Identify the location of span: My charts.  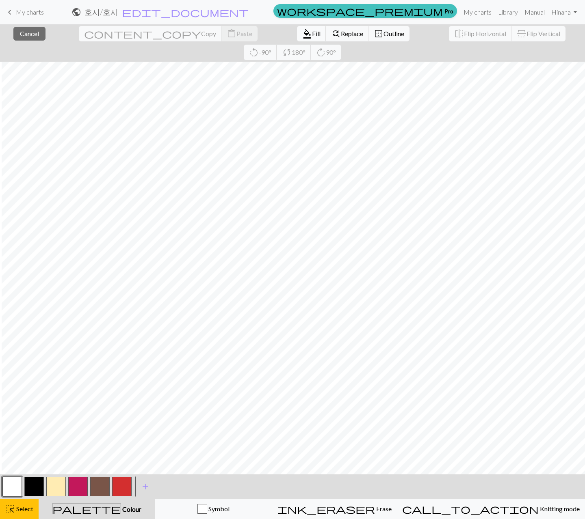
(30, 12).